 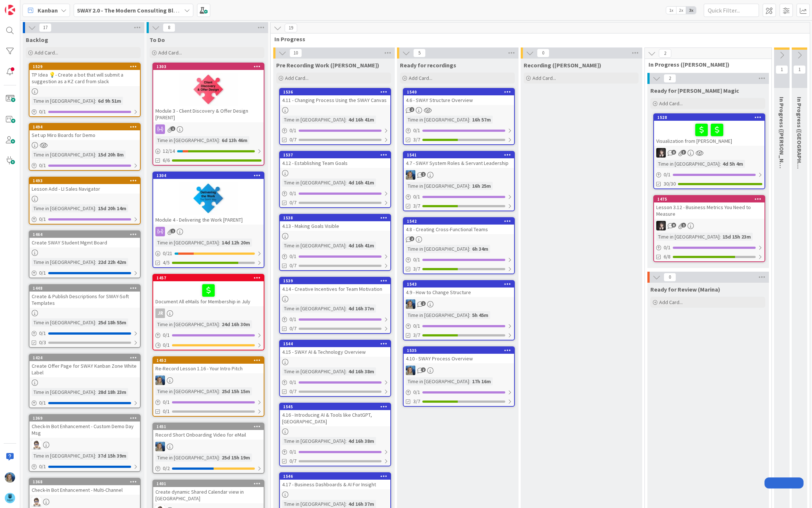 What do you see at coordinates (209, 313) in the screenshot?
I see `div: JR` at bounding box center [209, 313].